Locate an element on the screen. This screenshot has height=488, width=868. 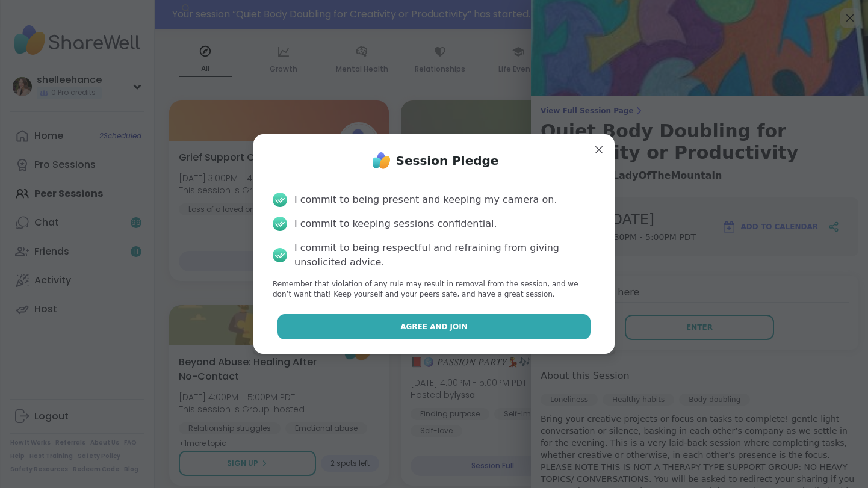
div: I commit to being present and keeping my camera on. is located at coordinates (425, 200).